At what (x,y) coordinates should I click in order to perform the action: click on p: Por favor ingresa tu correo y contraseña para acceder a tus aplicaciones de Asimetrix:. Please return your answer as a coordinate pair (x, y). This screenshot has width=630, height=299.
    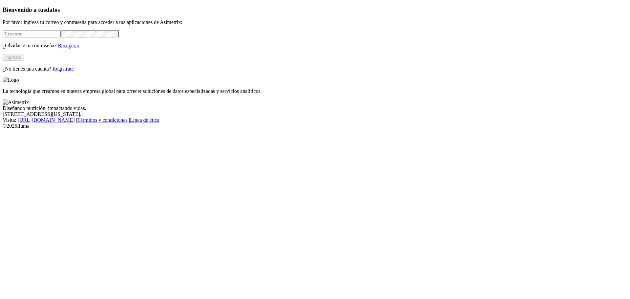
    Looking at the image, I should click on (315, 22).